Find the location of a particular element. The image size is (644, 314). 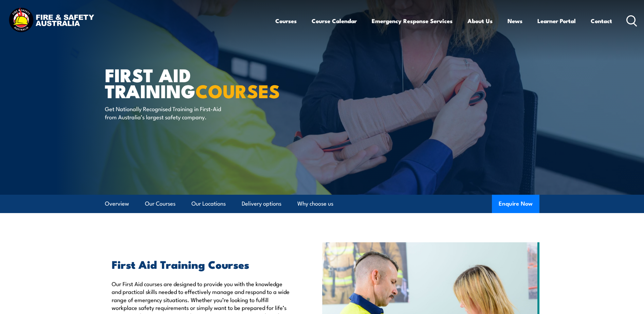

a: Learner Portal is located at coordinates (556, 21).